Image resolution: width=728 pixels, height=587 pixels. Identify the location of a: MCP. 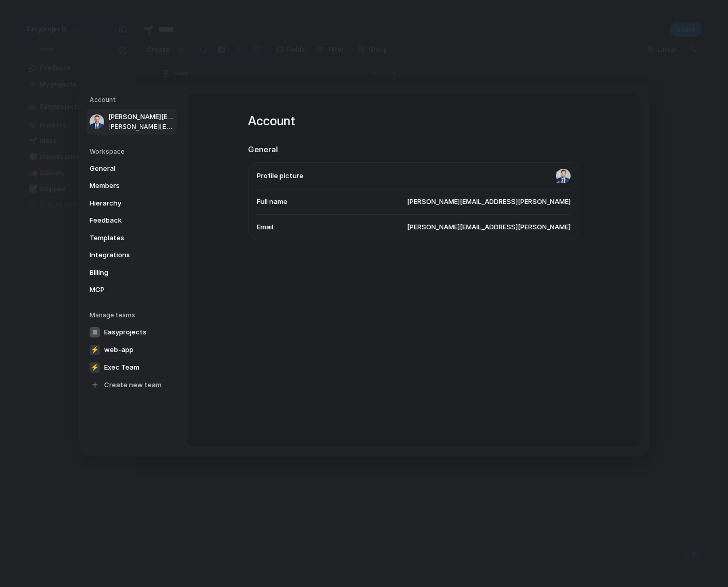
(132, 290).